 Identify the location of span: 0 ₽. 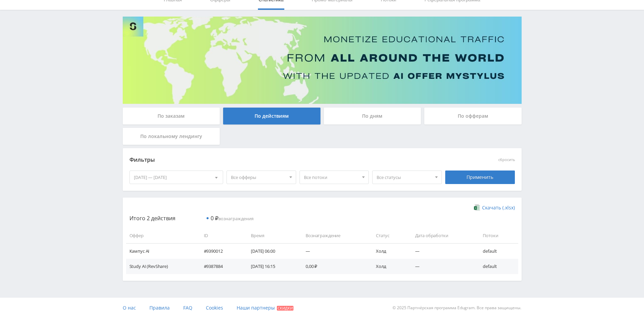
(214, 218).